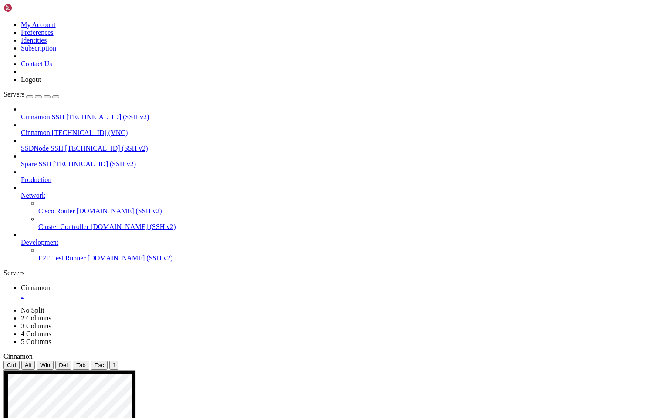  What do you see at coordinates (38, 24) in the screenshot?
I see `a: My Account` at bounding box center [38, 24].